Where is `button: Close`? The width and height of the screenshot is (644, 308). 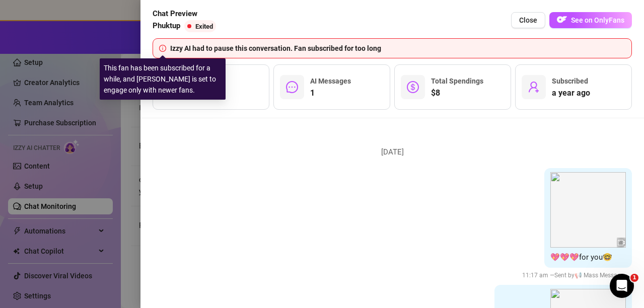
button: Close is located at coordinates (528, 20).